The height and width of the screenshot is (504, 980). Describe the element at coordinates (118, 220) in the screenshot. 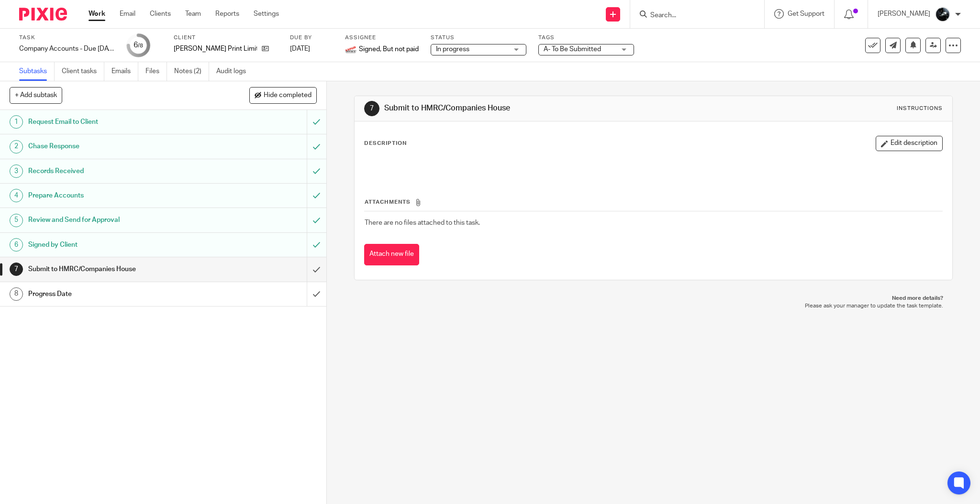

I see `h1: Review and Send for Approval` at that location.